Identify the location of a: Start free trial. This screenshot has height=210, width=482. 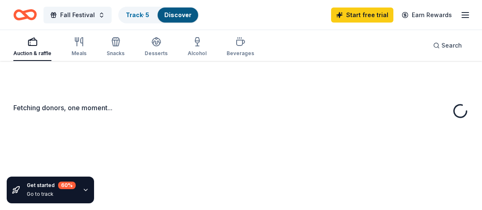
(362, 15).